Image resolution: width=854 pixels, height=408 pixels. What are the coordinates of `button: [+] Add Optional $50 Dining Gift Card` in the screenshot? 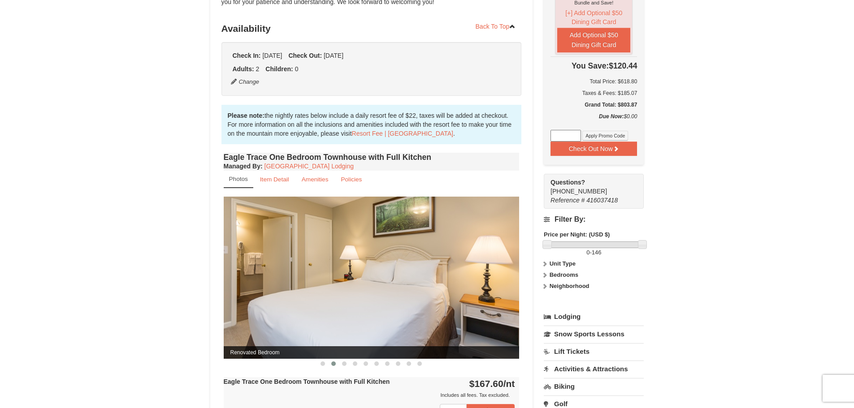 It's located at (593, 17).